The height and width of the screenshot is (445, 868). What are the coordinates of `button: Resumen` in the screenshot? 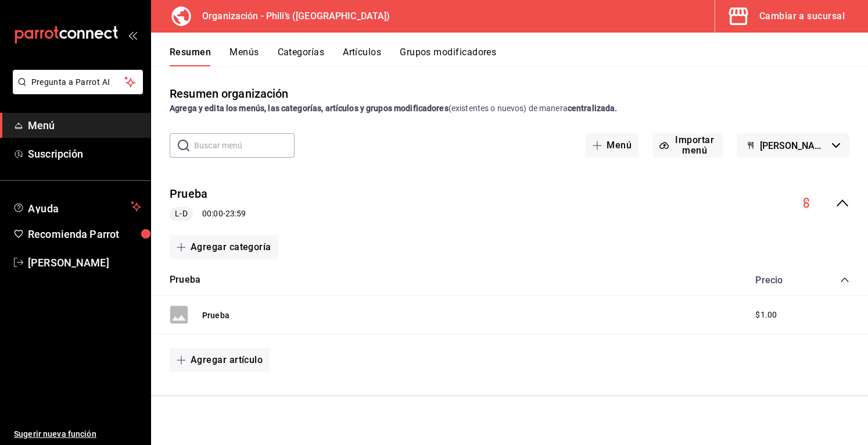 It's located at (190, 56).